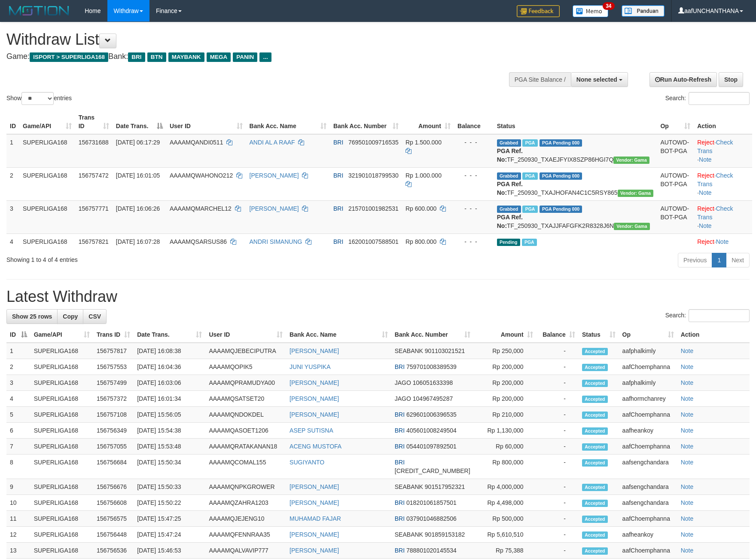 This screenshot has width=756, height=559. I want to click on span: AAAAMQSARSUS86, so click(198, 241).